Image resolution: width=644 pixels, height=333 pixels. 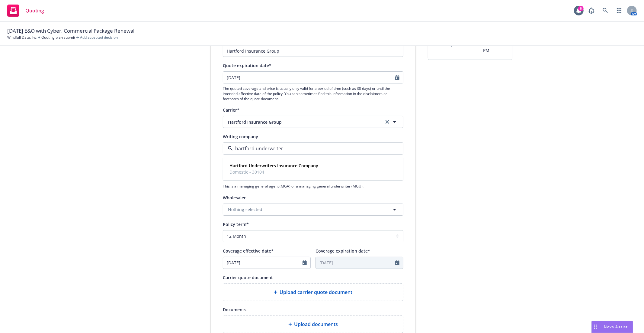 I want to click on span: Nova Assist, so click(x=616, y=326).